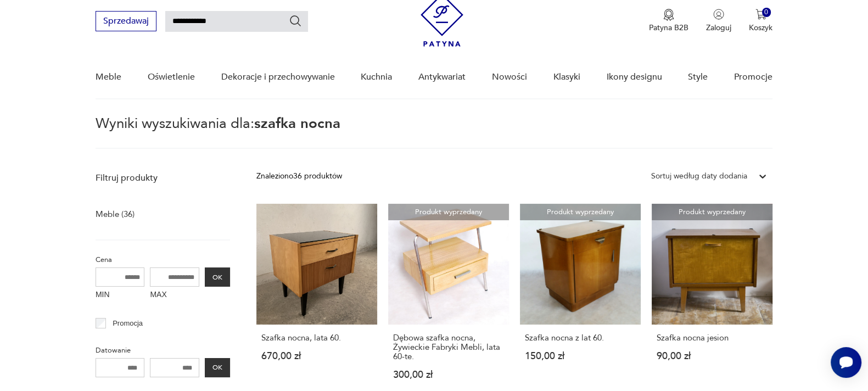 The height and width of the screenshot is (391, 868). Describe the element at coordinates (712, 338) in the screenshot. I see `h3: Szafka nocna jesion` at that location.